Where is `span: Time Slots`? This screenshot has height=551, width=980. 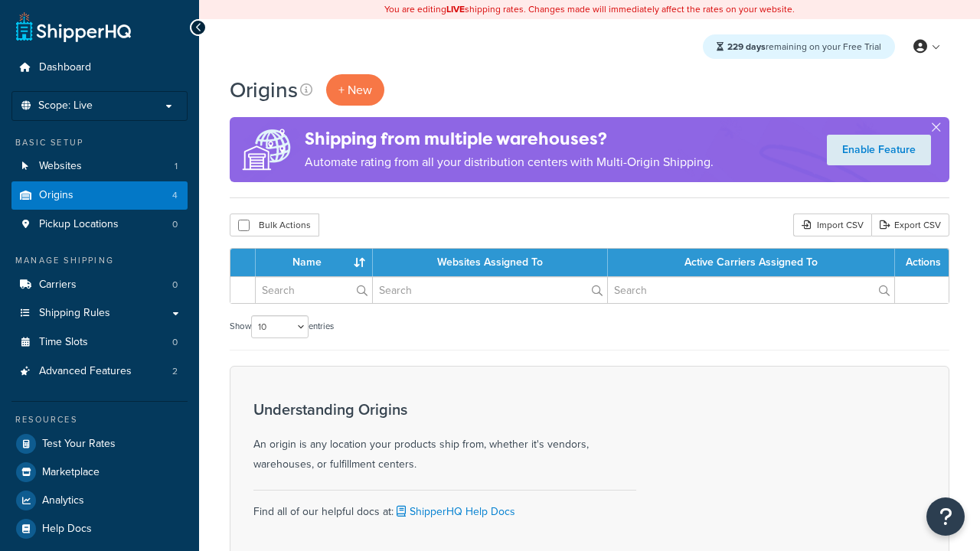
span: Time Slots is located at coordinates (64, 342).